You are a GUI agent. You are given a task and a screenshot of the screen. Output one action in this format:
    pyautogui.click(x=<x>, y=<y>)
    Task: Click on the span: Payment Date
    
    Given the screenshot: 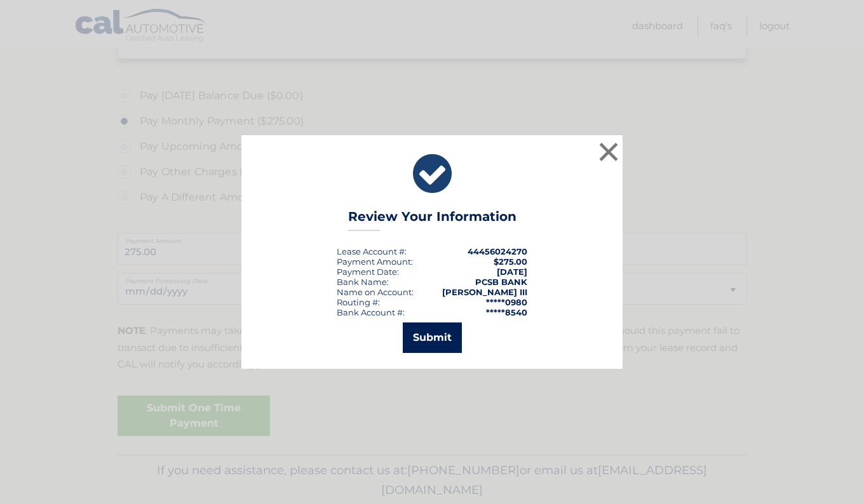 What is the action you would take?
    pyautogui.click(x=367, y=271)
    